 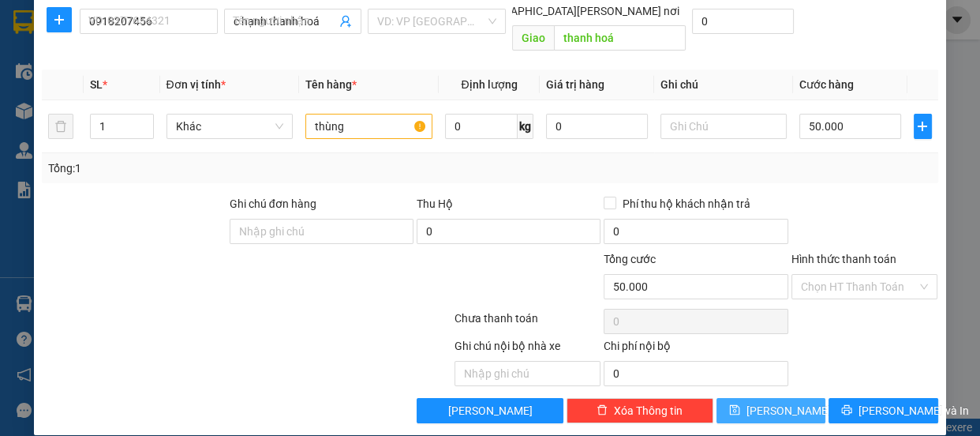 What do you see at coordinates (61, 126) in the screenshot?
I see `button: delete` at bounding box center [61, 126].